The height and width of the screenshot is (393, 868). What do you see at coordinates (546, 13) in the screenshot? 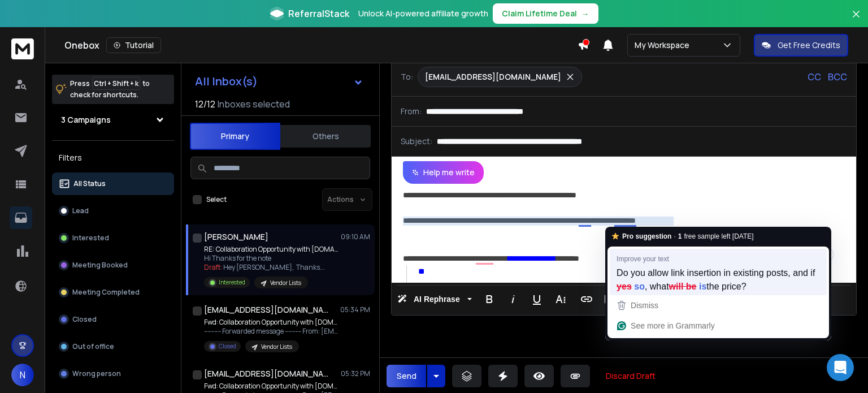
I see `button: Claim Lifetime Deal→` at bounding box center [546, 13].